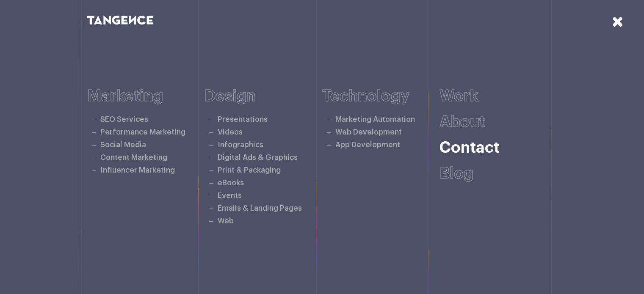 The image size is (644, 294). I want to click on a: SEO Services, so click(124, 119).